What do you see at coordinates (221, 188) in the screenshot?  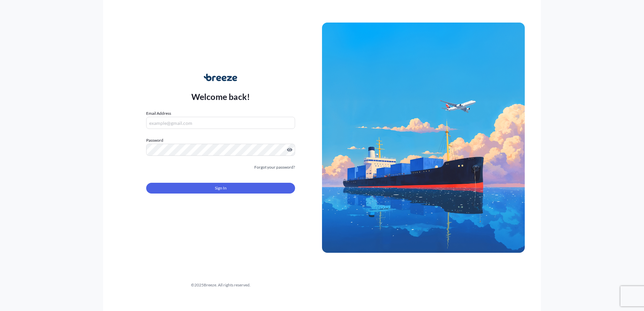 I see `span: Sign In` at bounding box center [221, 188].